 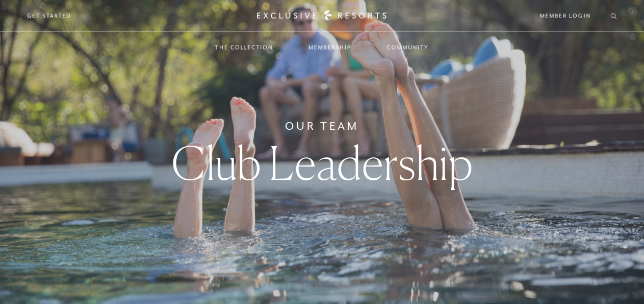 I want to click on a: Membership, so click(x=330, y=48).